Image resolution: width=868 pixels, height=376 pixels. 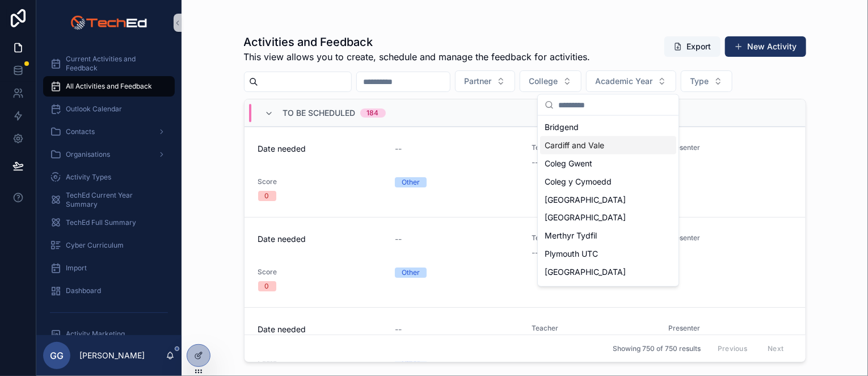 I want to click on span: Type, so click(x=699, y=81).